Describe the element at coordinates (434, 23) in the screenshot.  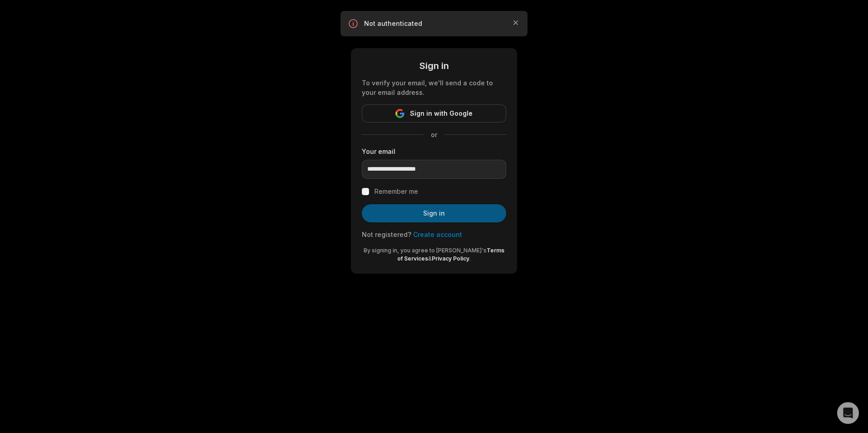
I see `p: Not authenticated` at that location.